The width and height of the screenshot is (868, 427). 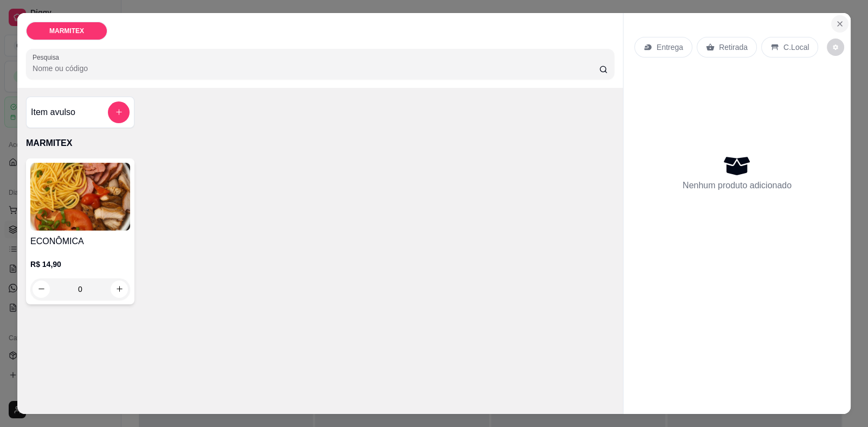 I want to click on p: Nenhum produto adicionado, so click(x=737, y=185).